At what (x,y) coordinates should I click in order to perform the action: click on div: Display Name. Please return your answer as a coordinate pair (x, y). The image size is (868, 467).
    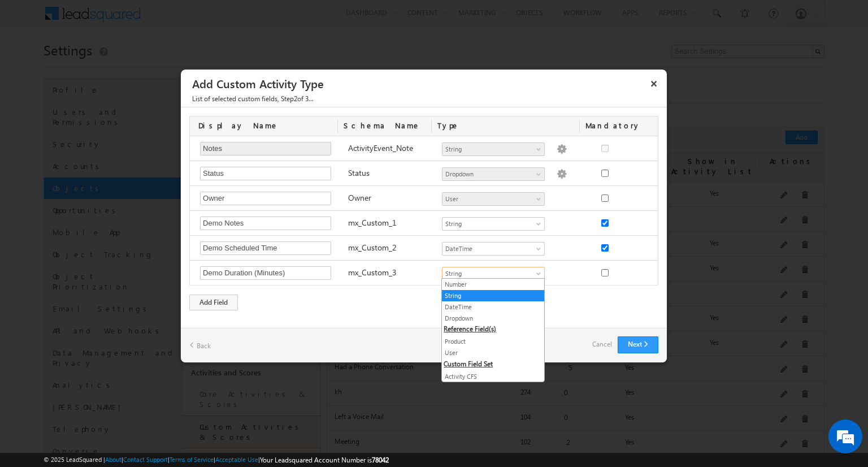
    Looking at the image, I should click on (264, 126).